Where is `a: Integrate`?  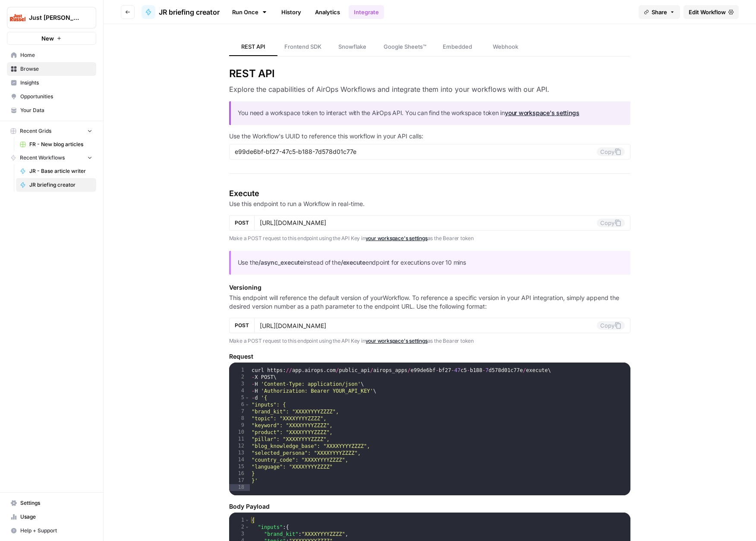
a: Integrate is located at coordinates (366, 12).